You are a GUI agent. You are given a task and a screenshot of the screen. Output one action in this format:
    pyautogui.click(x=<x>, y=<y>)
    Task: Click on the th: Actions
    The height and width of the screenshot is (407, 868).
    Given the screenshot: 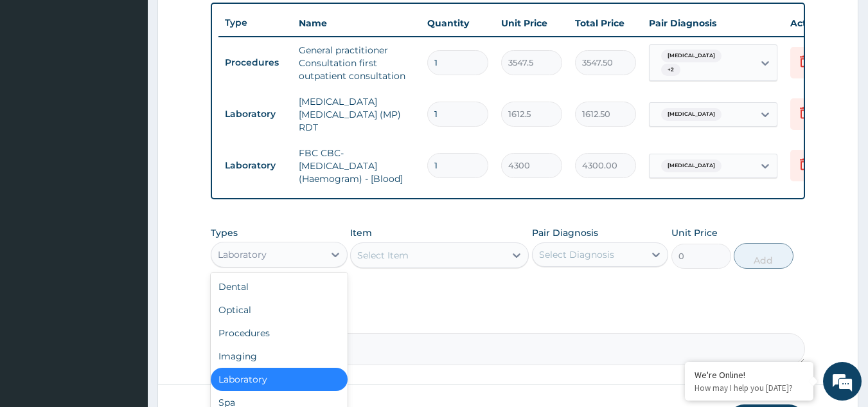 What is the action you would take?
    pyautogui.click(x=816, y=23)
    